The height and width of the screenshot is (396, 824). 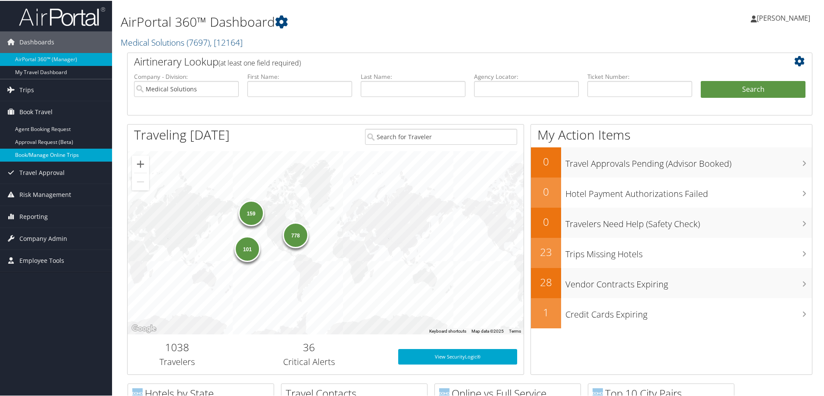 I want to click on span: Company Admin, so click(x=43, y=238).